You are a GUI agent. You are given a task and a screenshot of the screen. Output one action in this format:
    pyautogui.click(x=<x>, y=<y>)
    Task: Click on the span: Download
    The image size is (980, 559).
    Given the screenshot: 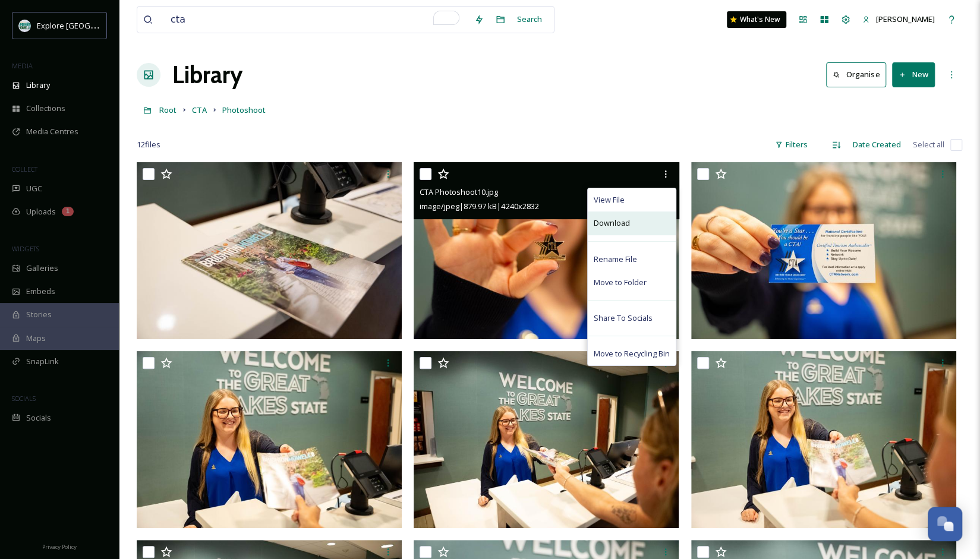 What is the action you would take?
    pyautogui.click(x=611, y=223)
    